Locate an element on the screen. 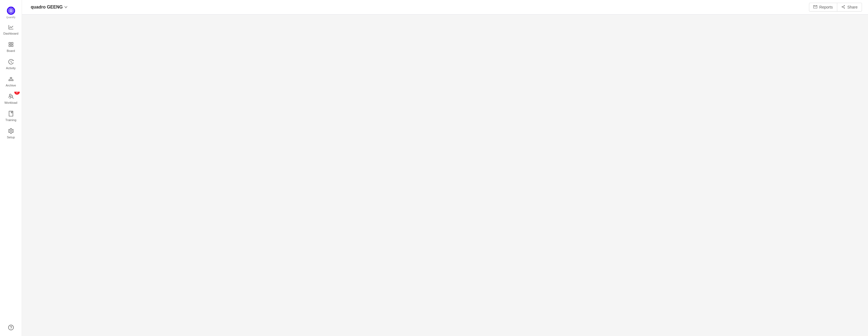 The width and height of the screenshot is (868, 336). i: icon: book is located at coordinates (11, 114).